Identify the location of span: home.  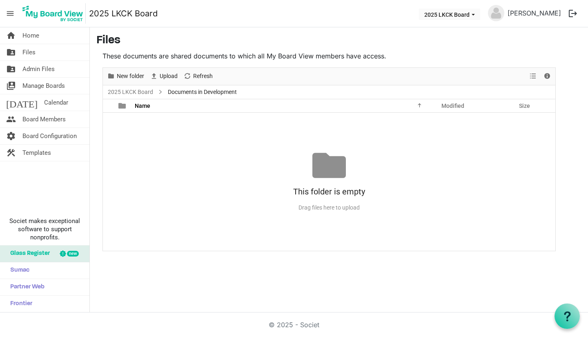
(11, 36).